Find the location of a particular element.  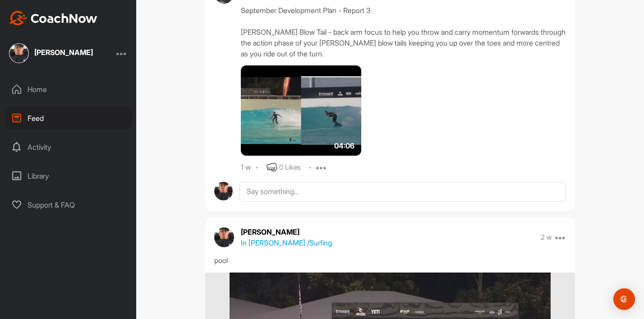

div: Activity is located at coordinates (69, 147).